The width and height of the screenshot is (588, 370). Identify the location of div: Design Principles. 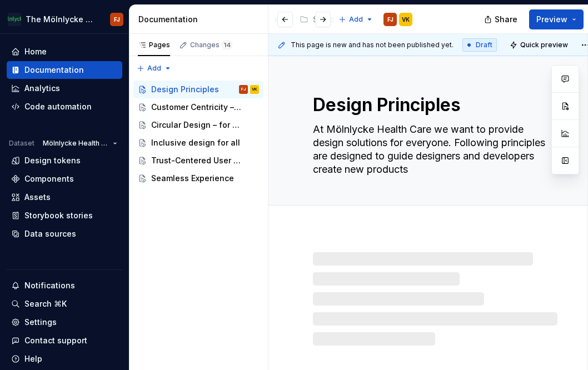
(185, 90).